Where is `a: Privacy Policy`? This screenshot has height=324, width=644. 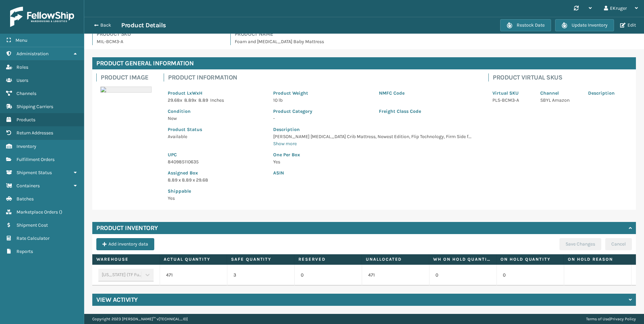
a: Privacy Policy is located at coordinates (623, 319).